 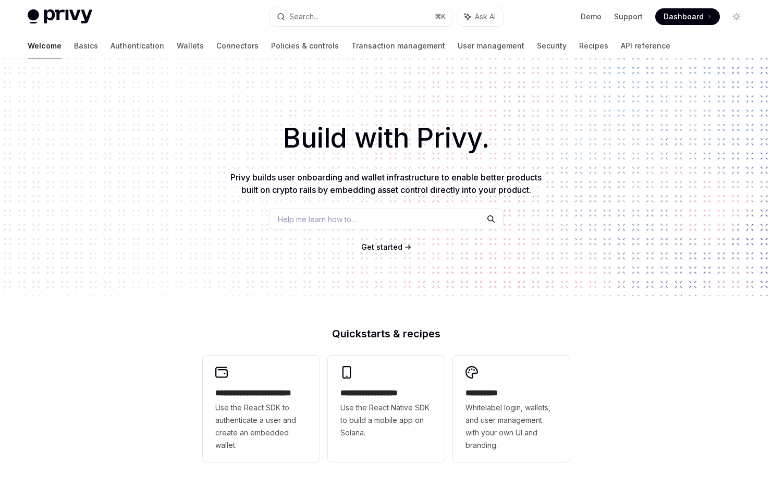 I want to click on a: Dashboard, so click(x=688, y=17).